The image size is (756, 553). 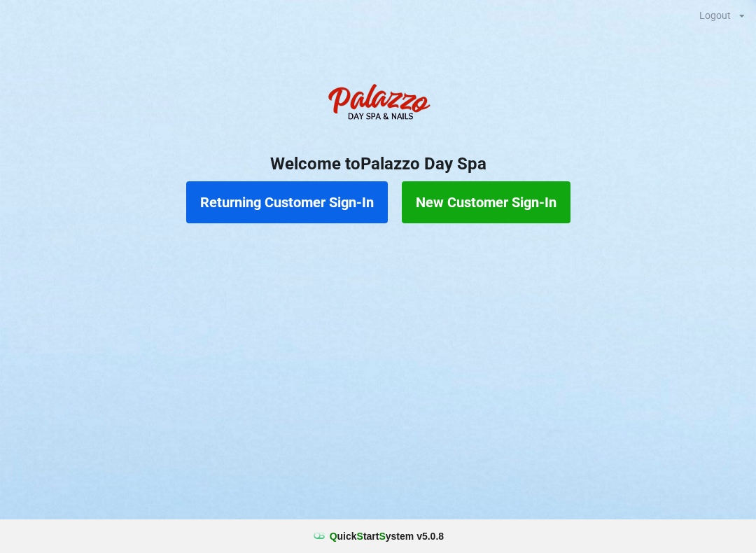 I want to click on button: New Customer Sign-In, so click(x=486, y=202).